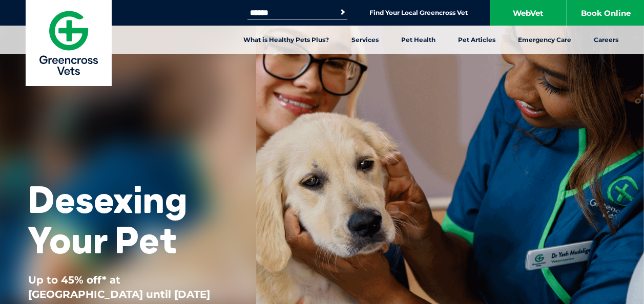 Image resolution: width=644 pixels, height=304 pixels. Describe the element at coordinates (476, 40) in the screenshot. I see `a: Pet Articles` at that location.